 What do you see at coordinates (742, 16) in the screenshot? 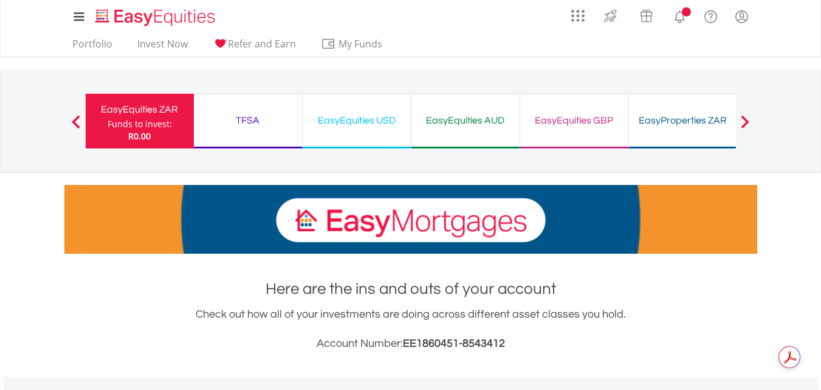
I see `a: My Profile` at bounding box center [742, 16].